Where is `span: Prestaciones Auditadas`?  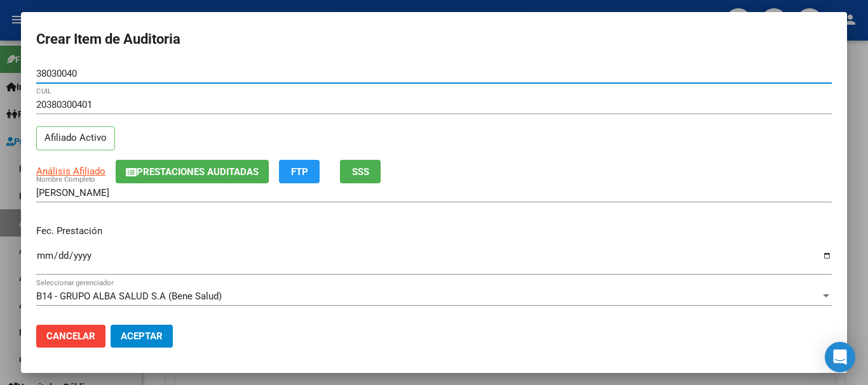 span: Prestaciones Auditadas is located at coordinates (197, 172).